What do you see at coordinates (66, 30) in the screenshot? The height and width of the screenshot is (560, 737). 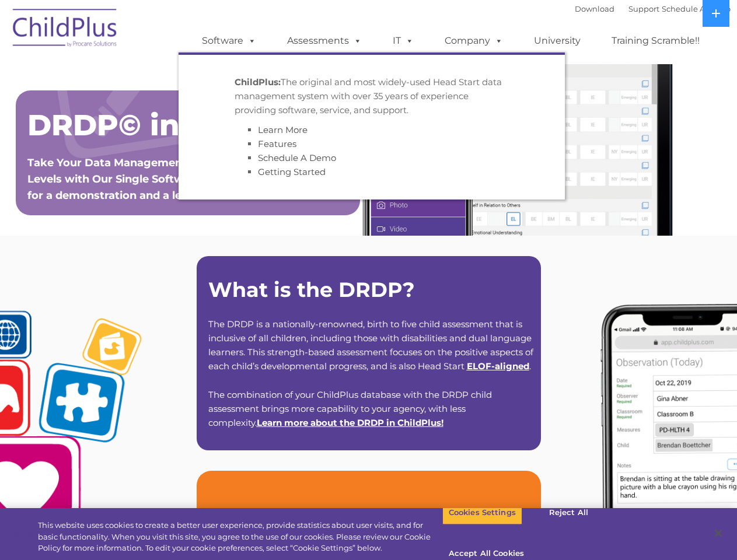 I see `img: ChildPlus by Procare Solutions` at bounding box center [66, 30].